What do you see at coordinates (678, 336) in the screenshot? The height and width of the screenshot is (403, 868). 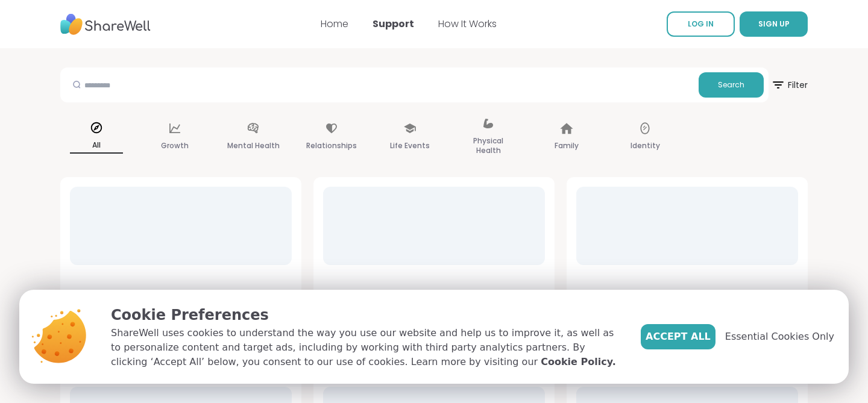 I see `span: Accept All` at bounding box center [678, 336].